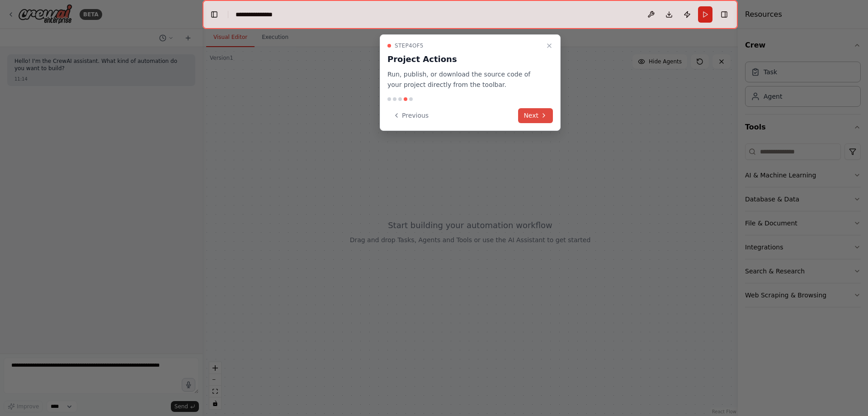  I want to click on span: Step 4 of 5, so click(409, 45).